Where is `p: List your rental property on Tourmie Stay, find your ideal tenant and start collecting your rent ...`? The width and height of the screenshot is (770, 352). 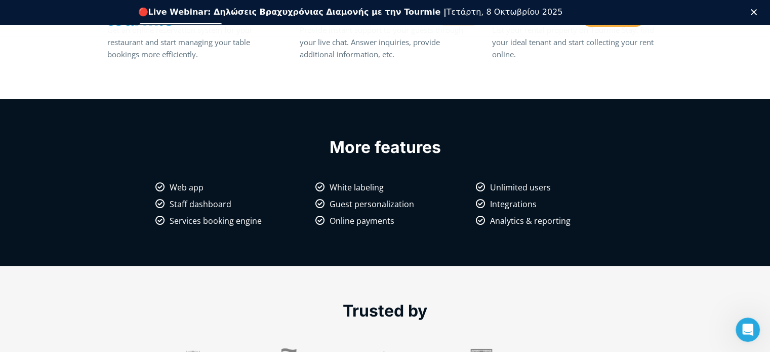 p: List your rental property on Tourmie Stay, find your ideal tenant and start collecting your rent ... is located at coordinates (578, 42).